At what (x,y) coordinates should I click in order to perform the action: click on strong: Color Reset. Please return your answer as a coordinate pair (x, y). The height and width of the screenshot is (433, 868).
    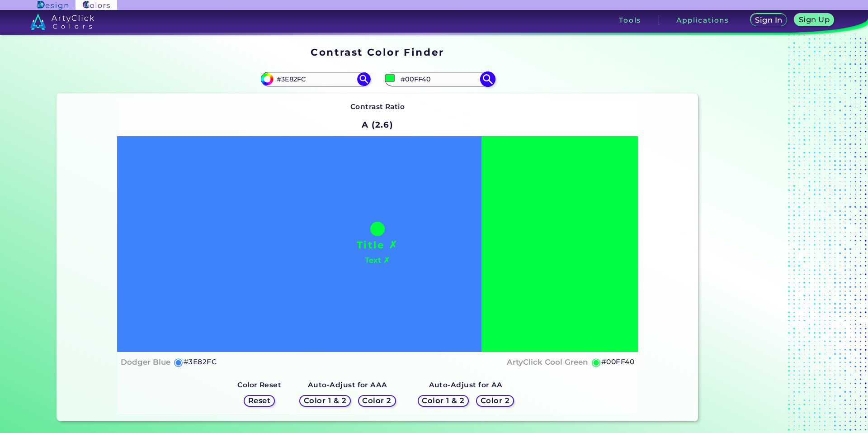
    Looking at the image, I should click on (259, 384).